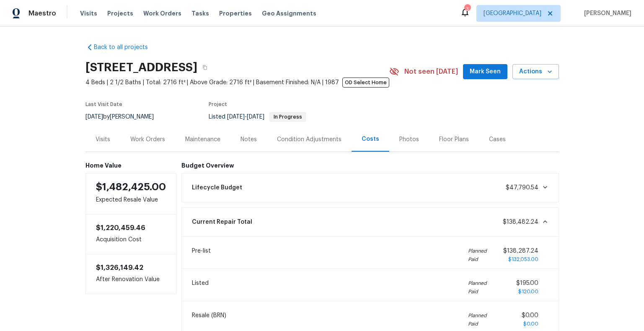  I want to click on div: 3, so click(467, 9).